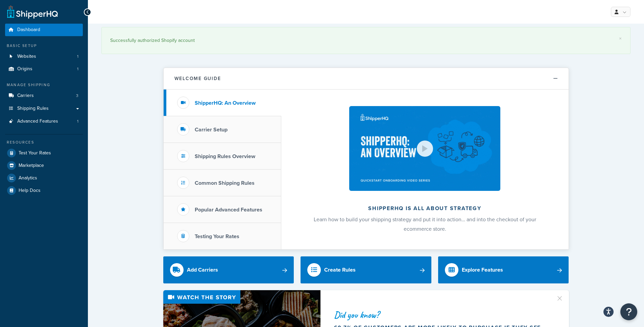  I want to click on h3: Common Shipping Rules, so click(225, 183).